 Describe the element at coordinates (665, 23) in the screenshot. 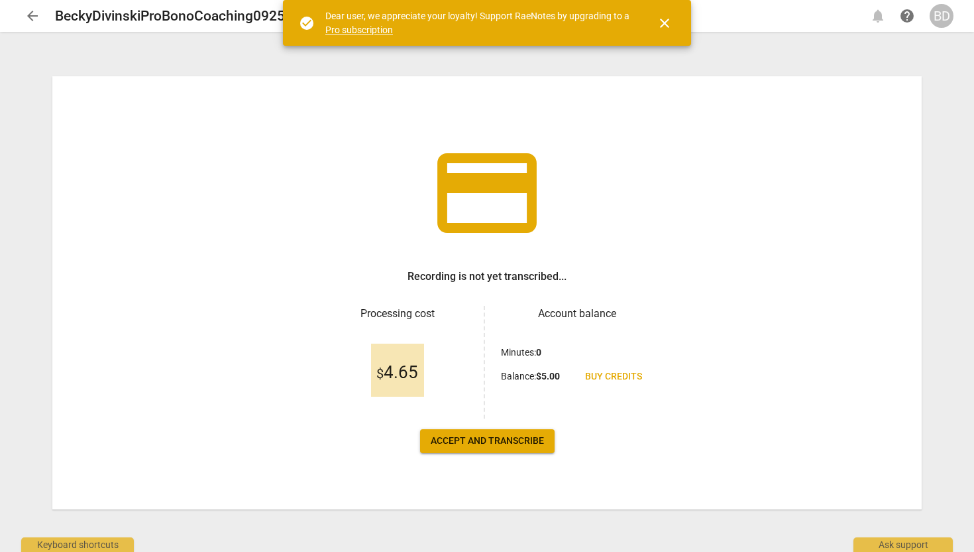

I see `button: Close` at that location.